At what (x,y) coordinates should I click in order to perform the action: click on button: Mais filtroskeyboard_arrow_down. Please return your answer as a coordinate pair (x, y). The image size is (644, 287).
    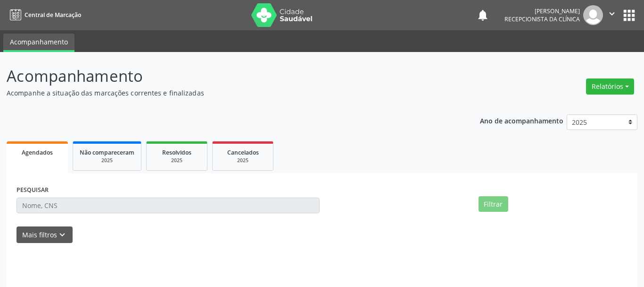
    Looking at the image, I should click on (44, 234).